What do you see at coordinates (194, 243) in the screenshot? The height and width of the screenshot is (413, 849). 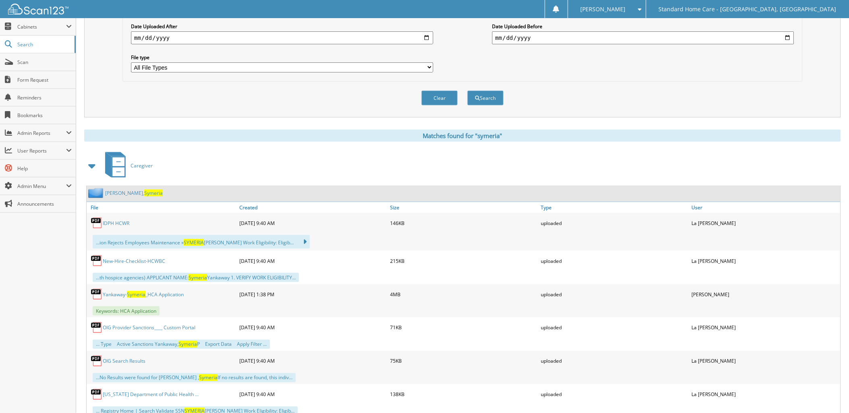 I see `span: SYMERIA` at bounding box center [194, 243].